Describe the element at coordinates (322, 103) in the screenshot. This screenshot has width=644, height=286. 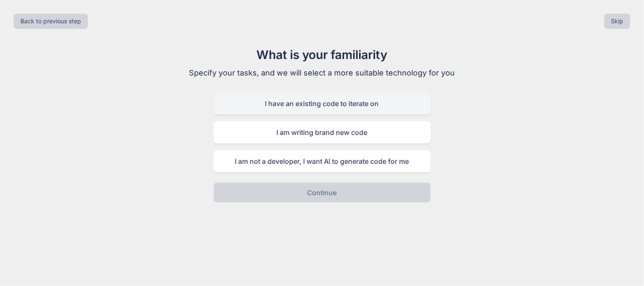
I see `div: I have an existing code to iterate on` at that location.